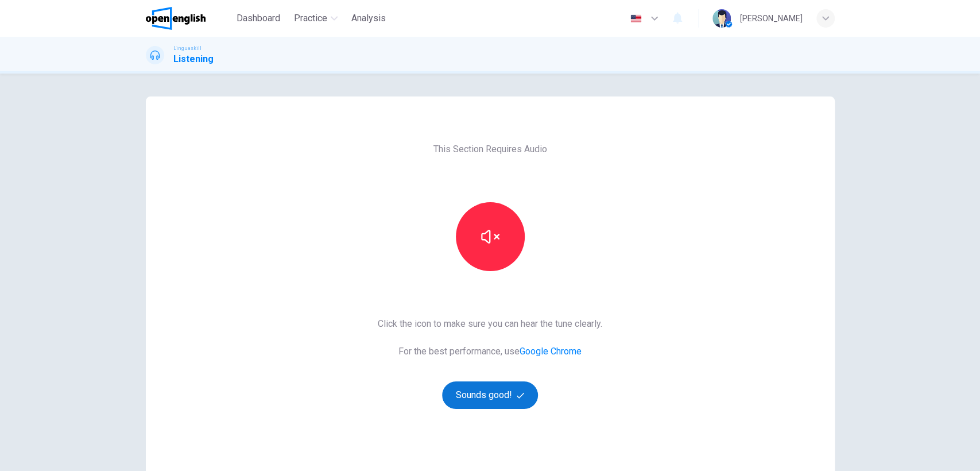  Describe the element at coordinates (194, 59) in the screenshot. I see `h1: Listening` at that location.